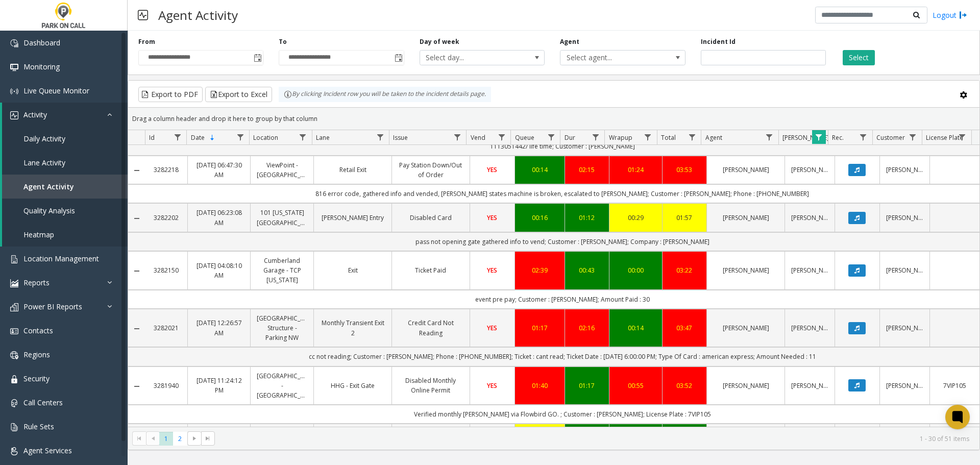  What do you see at coordinates (45, 139) in the screenshot?
I see `span: Daily Activity` at bounding box center [45, 139].